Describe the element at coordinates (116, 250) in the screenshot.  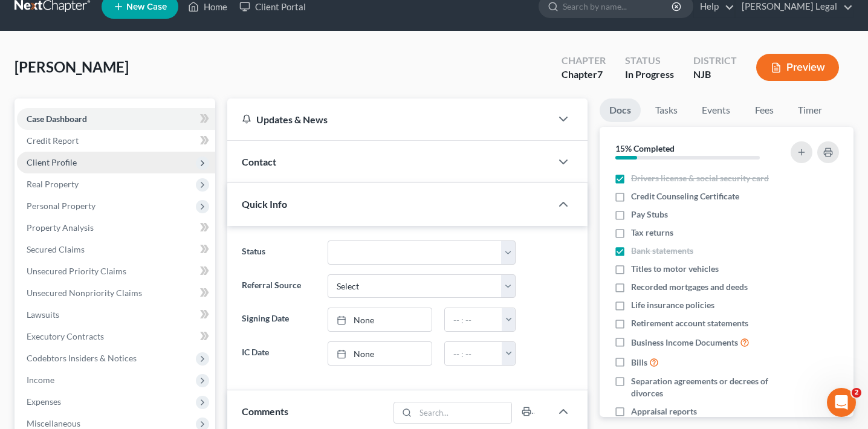
I see `a: Secured Claims` at that location.